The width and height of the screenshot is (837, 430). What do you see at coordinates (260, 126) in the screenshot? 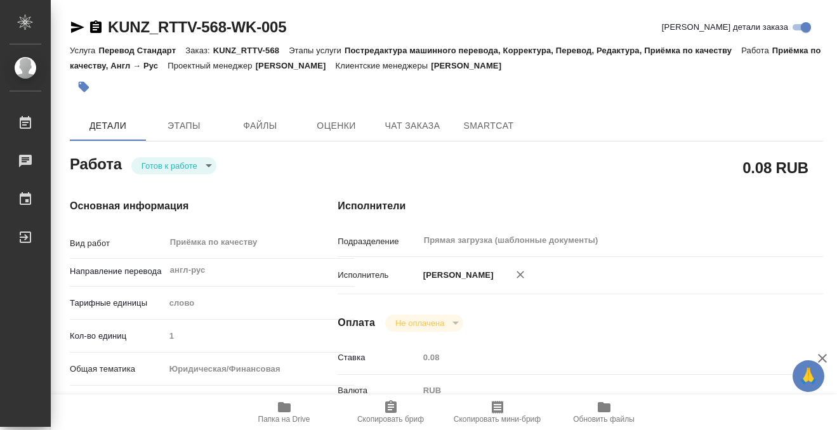
I see `span: Файлы` at bounding box center [260, 126].